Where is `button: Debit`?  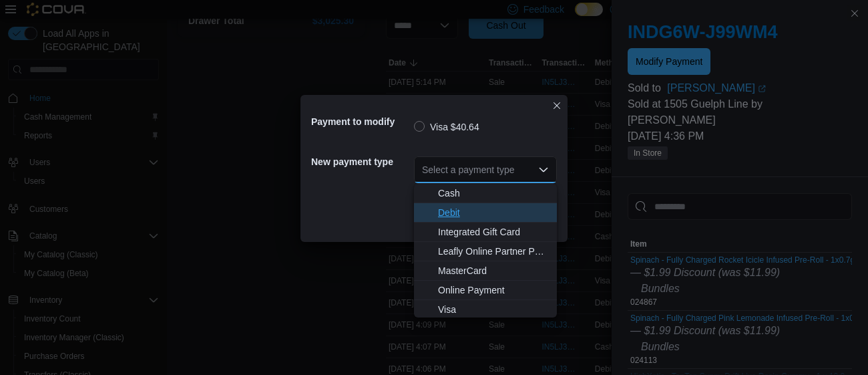 button: Debit is located at coordinates (486, 212).